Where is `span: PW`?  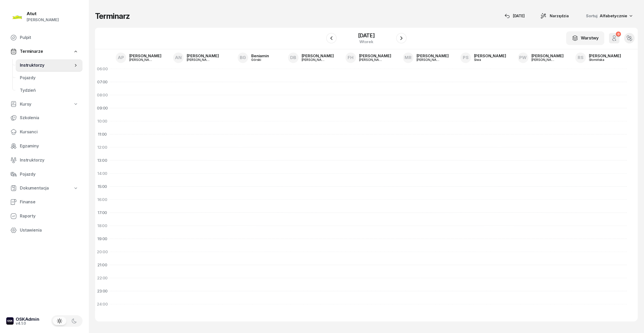 span: PW is located at coordinates (523, 58).